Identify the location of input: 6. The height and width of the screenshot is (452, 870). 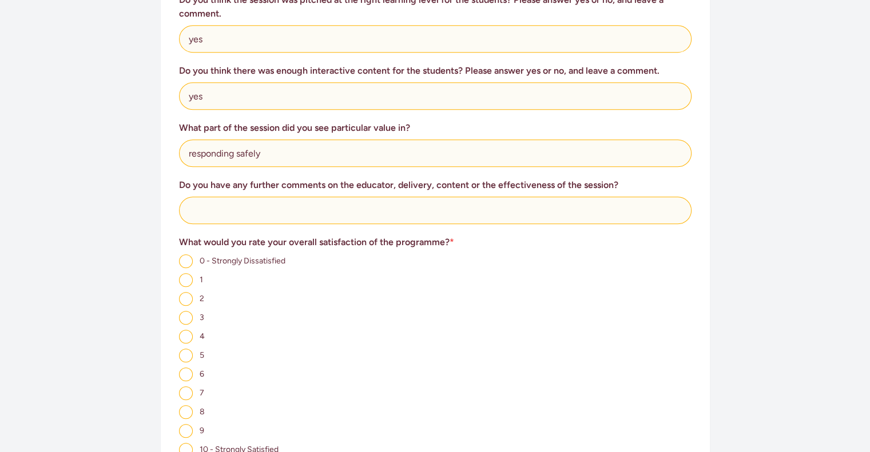
(186, 374).